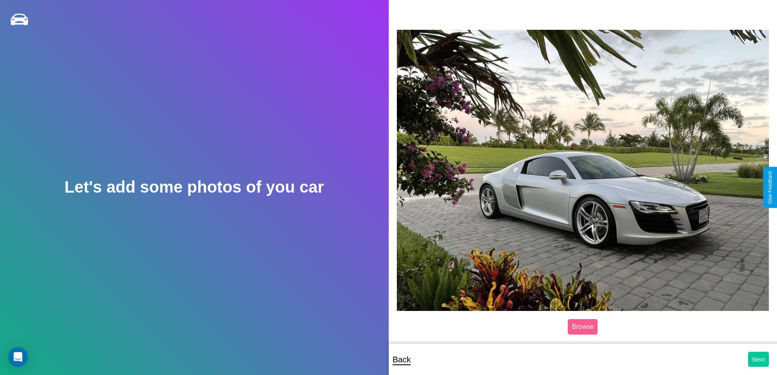 This screenshot has height=375, width=777. What do you see at coordinates (194, 187) in the screenshot?
I see `h2: Let's add some photos of you car` at bounding box center [194, 187].